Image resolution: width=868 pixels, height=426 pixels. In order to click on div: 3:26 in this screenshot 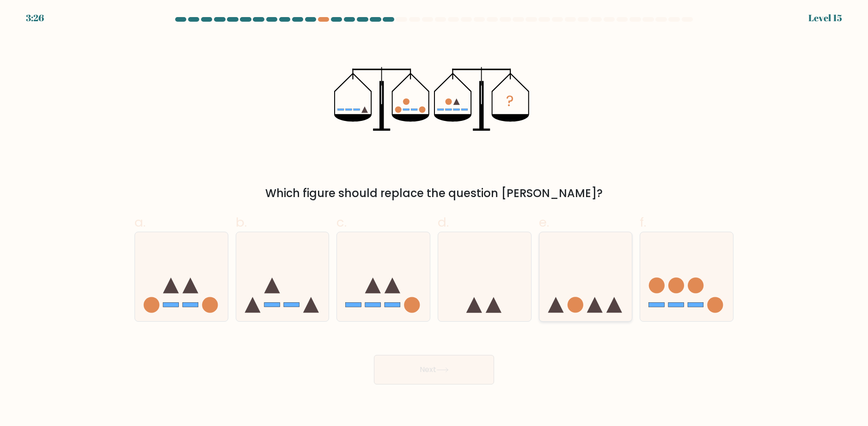, I will do `click(35, 18)`.